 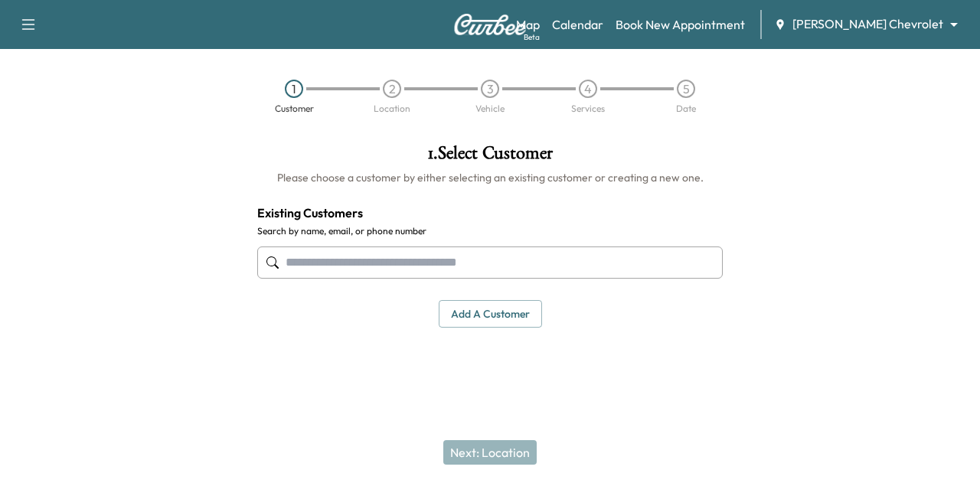 What do you see at coordinates (490, 157) in the screenshot?
I see `h1: 1 . Select Customer` at bounding box center [490, 157].